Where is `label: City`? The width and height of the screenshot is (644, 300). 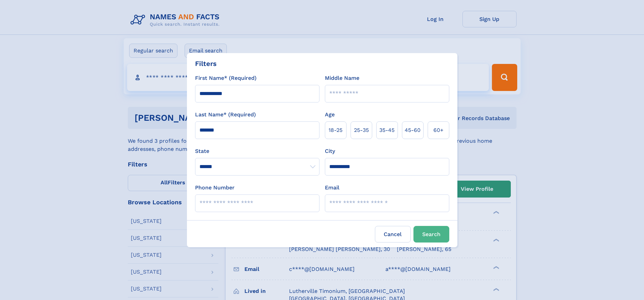 label: City is located at coordinates (330, 152).